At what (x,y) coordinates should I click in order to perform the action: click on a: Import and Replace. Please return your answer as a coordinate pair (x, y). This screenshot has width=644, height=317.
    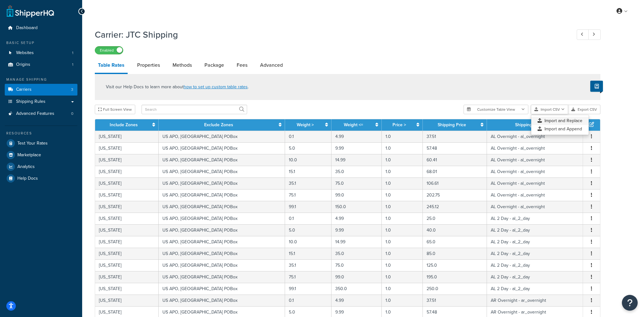
    Looking at the image, I should click on (560, 121).